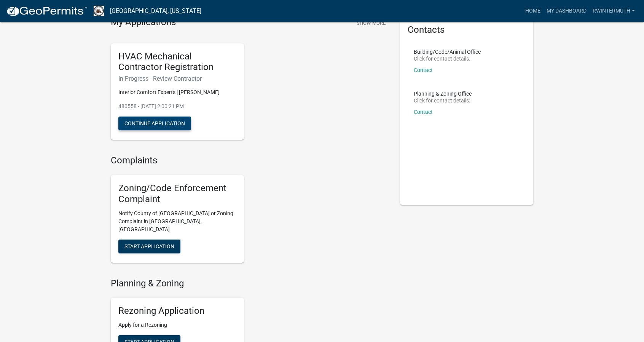 This screenshot has width=644, height=342. What do you see at coordinates (250, 160) in the screenshot?
I see `h4: Complaints` at bounding box center [250, 160].